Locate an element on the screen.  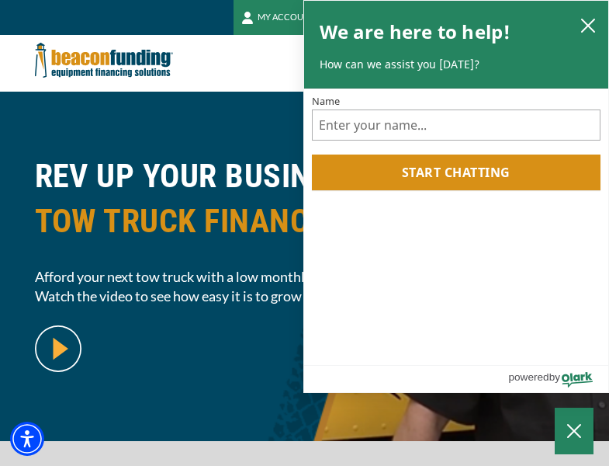
button: close chatbox is located at coordinates (588, 25).